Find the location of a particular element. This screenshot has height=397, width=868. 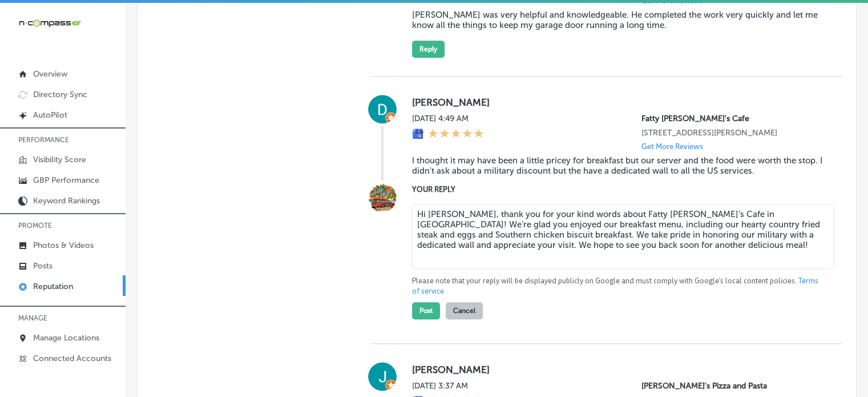

p: Keyword Rankings is located at coordinates (66, 200).